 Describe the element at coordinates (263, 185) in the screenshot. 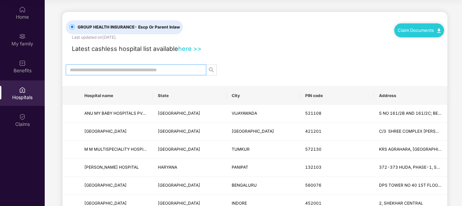

I see `td: BENGALURU` at that location.